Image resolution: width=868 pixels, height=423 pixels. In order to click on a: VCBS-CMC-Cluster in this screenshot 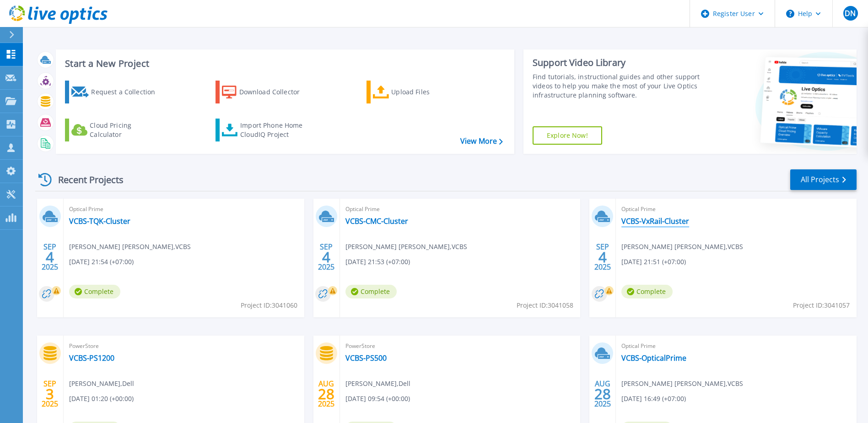, I will do `click(377, 221)`.